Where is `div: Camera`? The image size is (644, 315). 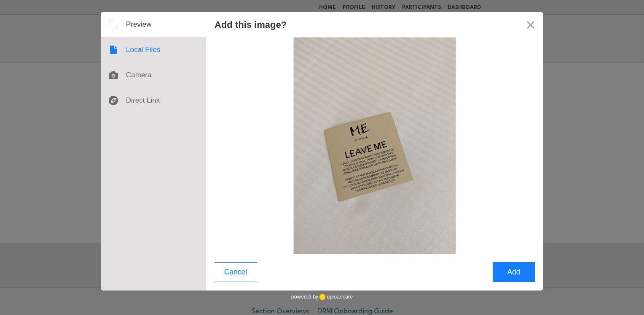 div: Camera is located at coordinates (153, 75).